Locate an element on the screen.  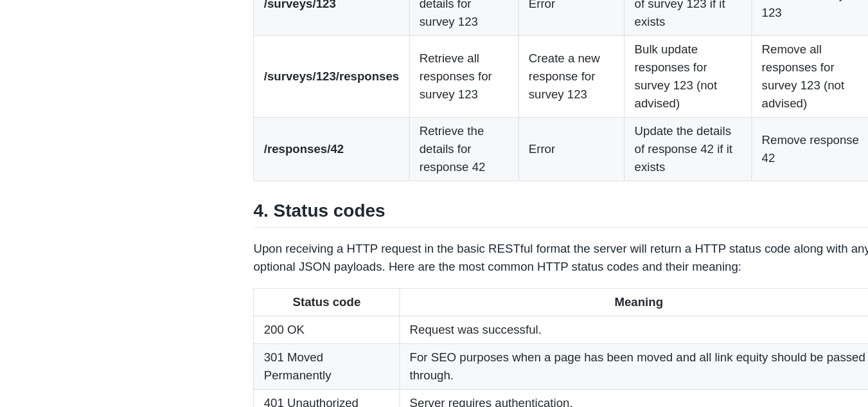
td: 301 Moved Permanently is located at coordinates (318, 358).